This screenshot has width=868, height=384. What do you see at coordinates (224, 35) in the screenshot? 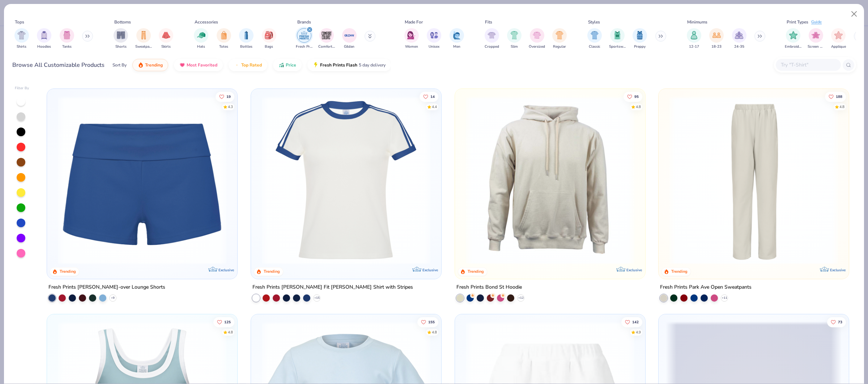
I see `img: Totes Image` at bounding box center [224, 35].